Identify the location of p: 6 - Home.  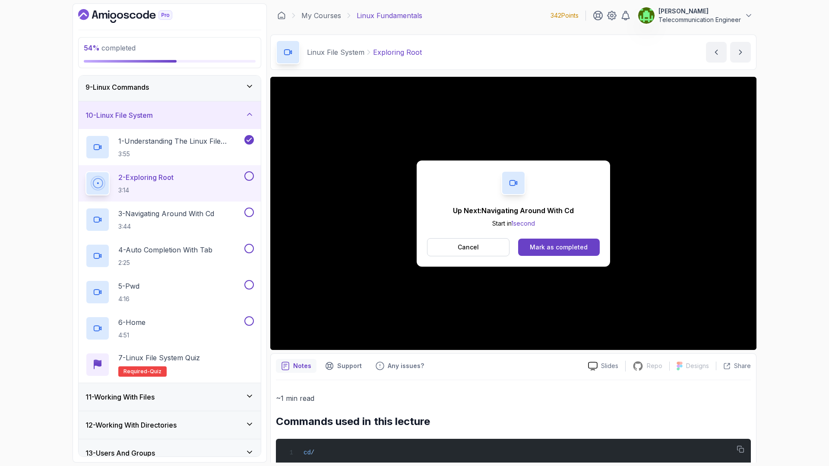
(132, 323).